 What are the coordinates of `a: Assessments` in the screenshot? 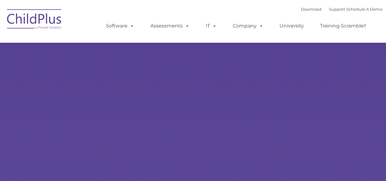 It's located at (170, 26).